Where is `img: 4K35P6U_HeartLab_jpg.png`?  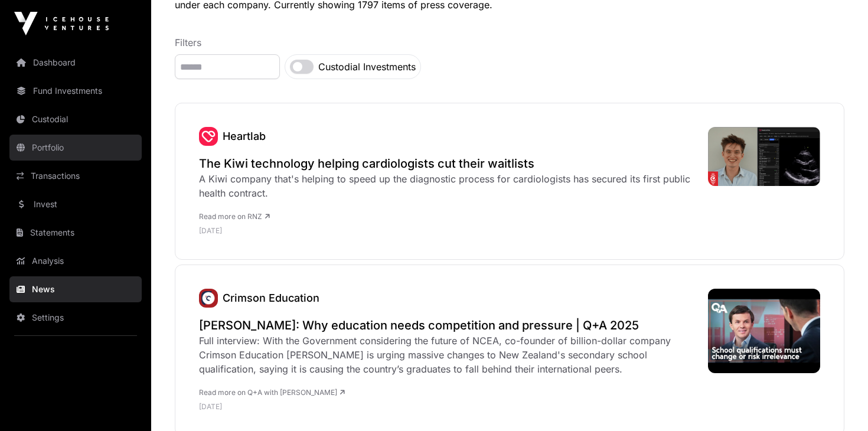
img: 4K35P6U_HeartLab_jpg.png is located at coordinates (764, 156).